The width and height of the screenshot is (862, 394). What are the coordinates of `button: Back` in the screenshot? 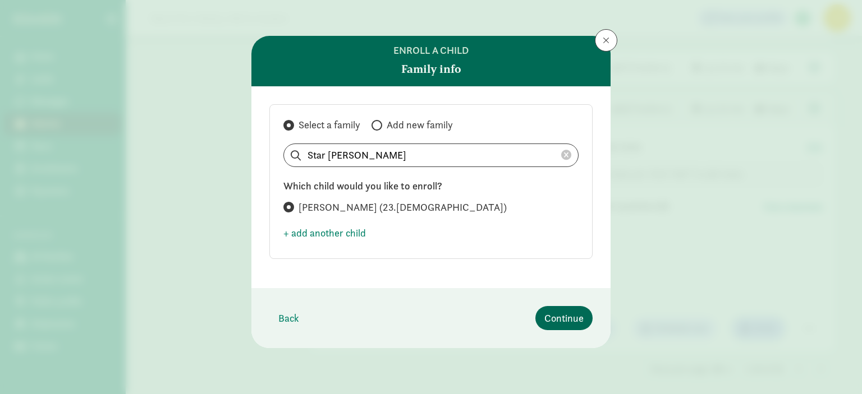 It's located at (288, 318).